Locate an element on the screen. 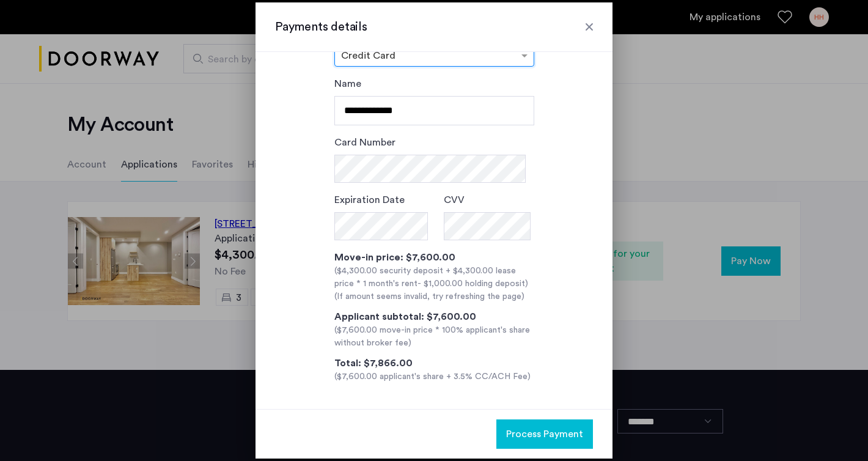 The width and height of the screenshot is (868, 461). div: ($7,600.00 applicant's share + 3.5% CC/ACH Fee) is located at coordinates (434, 376).